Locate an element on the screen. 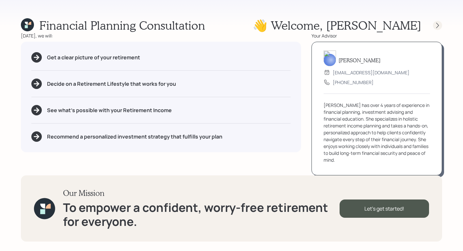  h1: Financial Planning Consultation is located at coordinates (122, 25).